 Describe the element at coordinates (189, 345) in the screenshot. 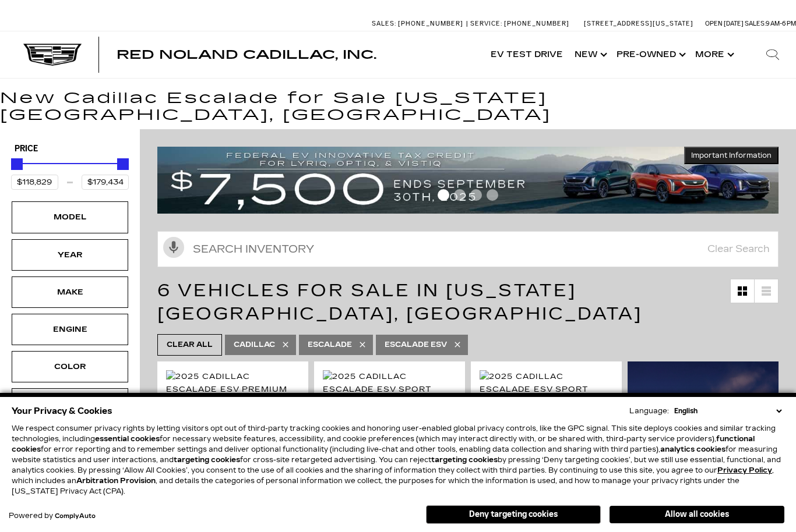

I see `span: Clear All` at that location.